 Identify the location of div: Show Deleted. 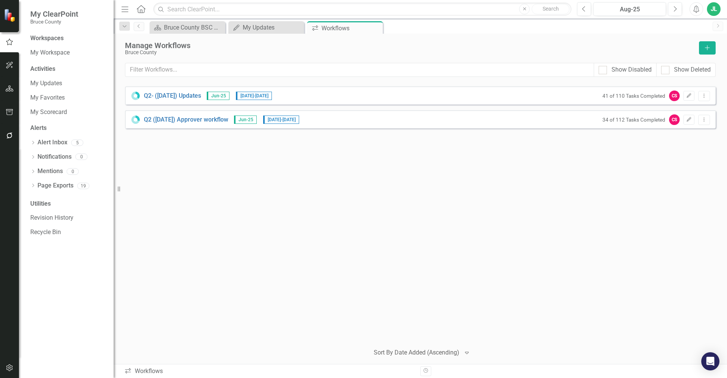
(692, 70).